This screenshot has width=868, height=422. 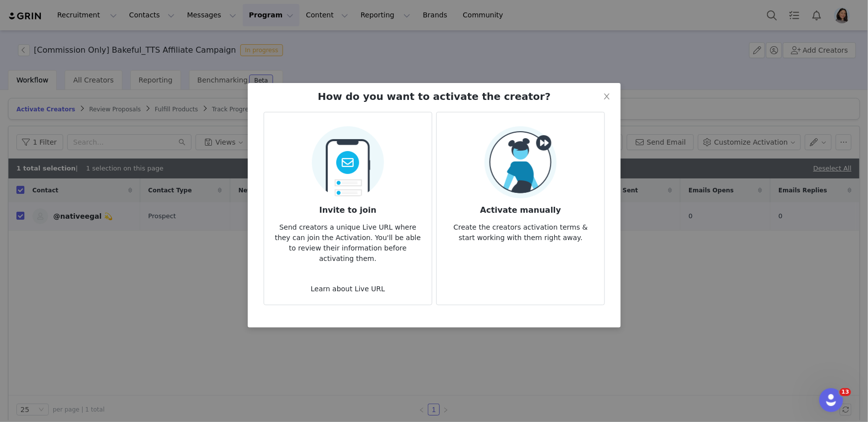 What do you see at coordinates (347, 240) in the screenshot?
I see `p: Send creators a unique Live URL where they can join the Activation. You'll be able to review thei...` at bounding box center [347, 240].